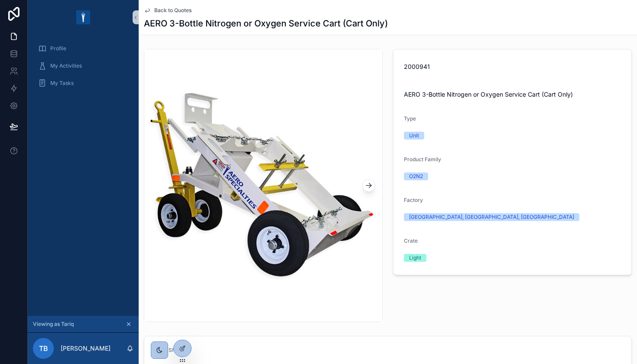 Image resolution: width=637 pixels, height=364 pixels. Describe the element at coordinates (83, 66) in the screenshot. I see `a: My Activities` at that location.